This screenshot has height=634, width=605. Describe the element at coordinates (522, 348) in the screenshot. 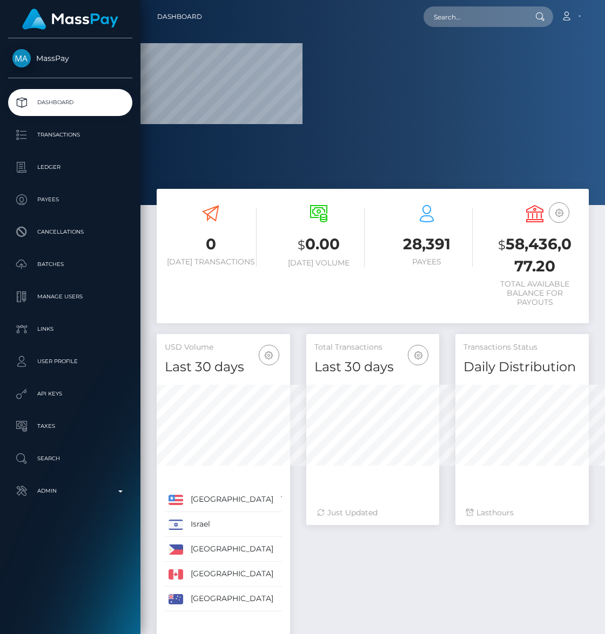

I see `h5: Transactions Status` at that location.